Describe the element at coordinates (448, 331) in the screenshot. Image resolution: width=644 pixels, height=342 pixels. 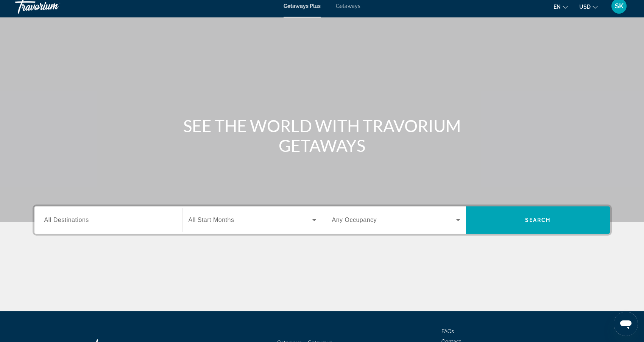
I see `span: FAQs` at that location.